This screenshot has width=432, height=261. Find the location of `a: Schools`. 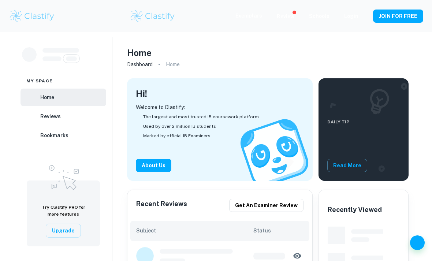

a: Schools is located at coordinates (319, 16).